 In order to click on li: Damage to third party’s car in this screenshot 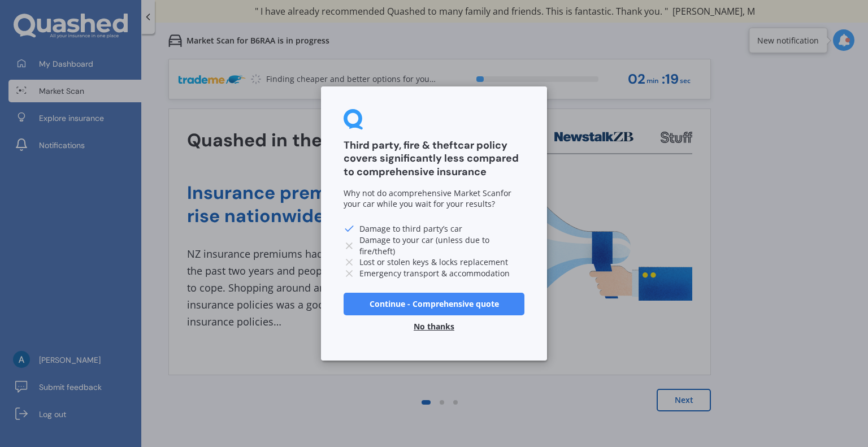, I will do `click(434, 229)`.